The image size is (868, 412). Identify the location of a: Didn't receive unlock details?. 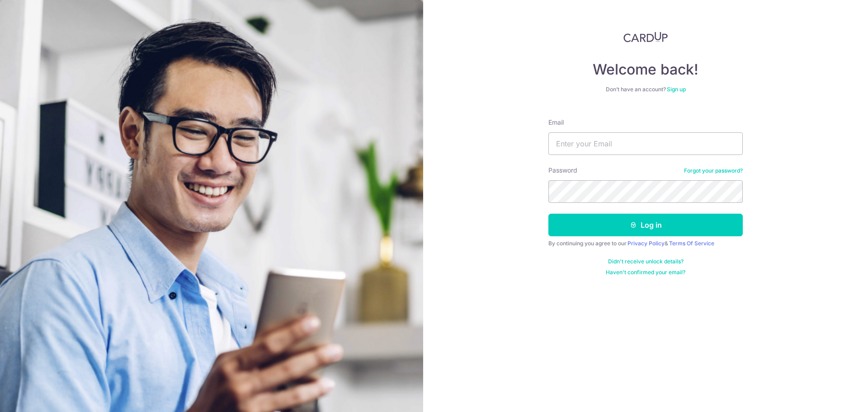
(645, 261).